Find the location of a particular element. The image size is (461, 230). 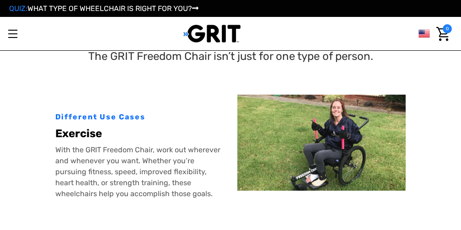

a: QUIZ:WHAT TYPE OF WHEELCHAIR IS RIGHT FOR YOU? is located at coordinates (104, 8).